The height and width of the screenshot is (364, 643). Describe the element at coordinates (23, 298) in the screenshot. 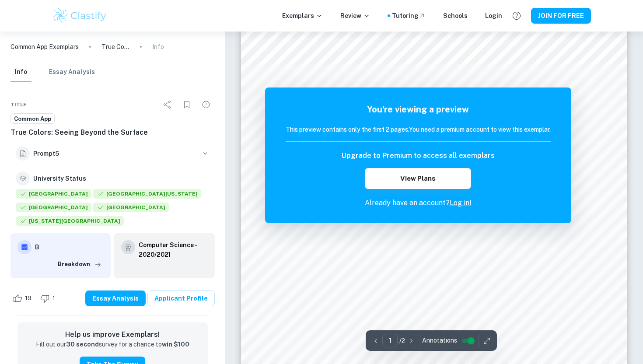

I see `div: Like` at that location.